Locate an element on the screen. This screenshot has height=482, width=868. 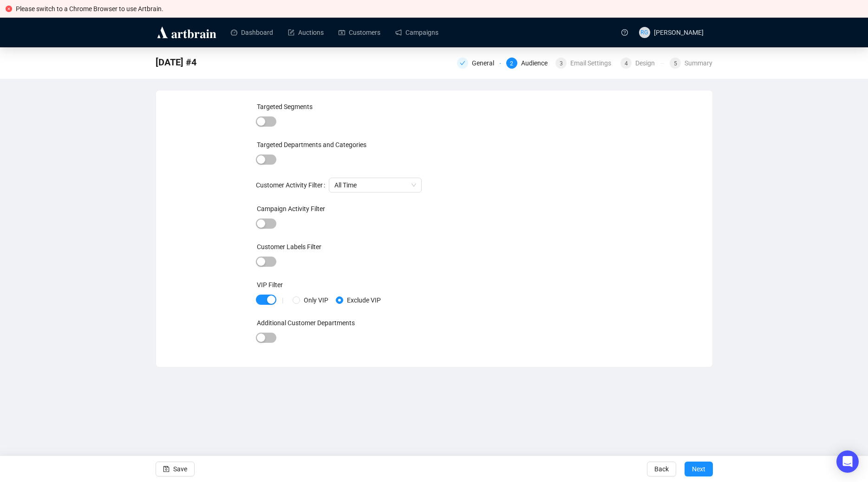
span: Next is located at coordinates (699, 470).